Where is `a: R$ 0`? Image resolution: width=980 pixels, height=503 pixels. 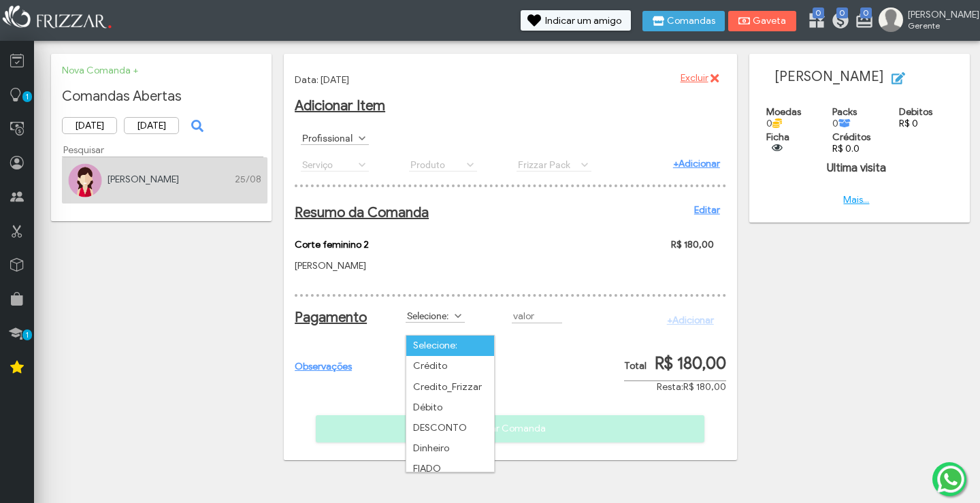
a: R$ 0 is located at coordinates (909, 123).